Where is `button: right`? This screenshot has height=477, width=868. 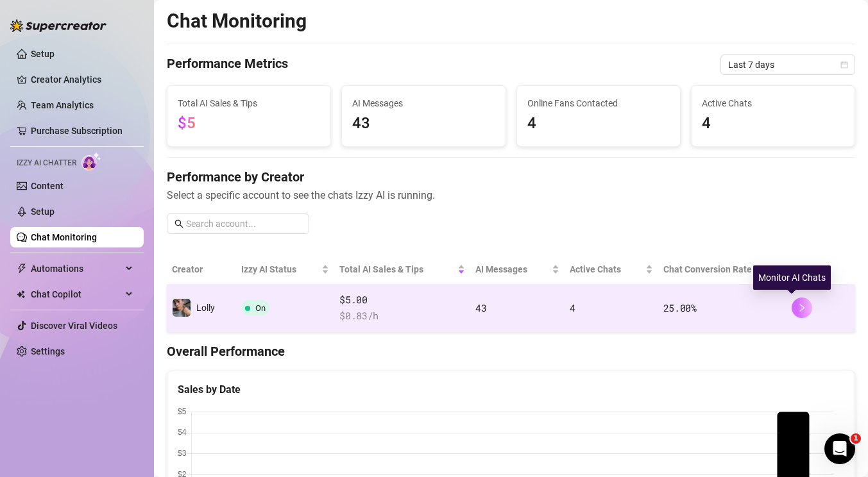 button: right is located at coordinates (802, 308).